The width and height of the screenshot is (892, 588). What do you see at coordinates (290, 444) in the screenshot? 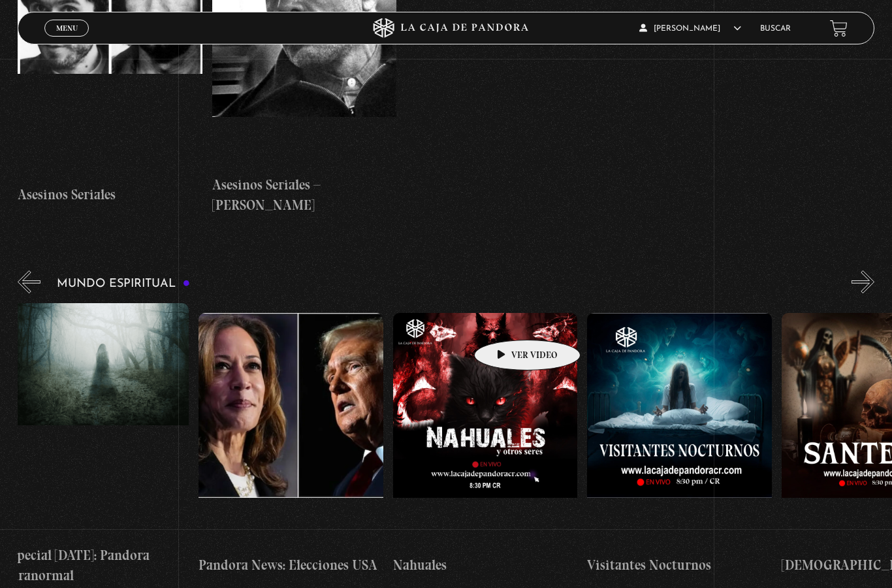
I see `a: Pandora News: Elecciones USA` at bounding box center [290, 444].